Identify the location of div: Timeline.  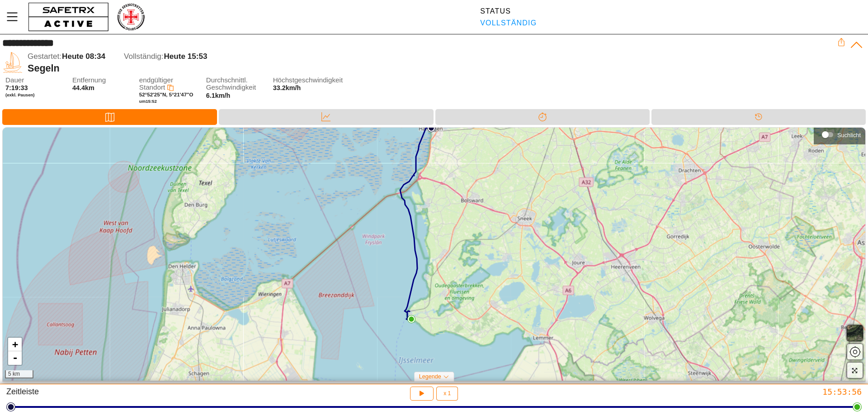
(759, 117).